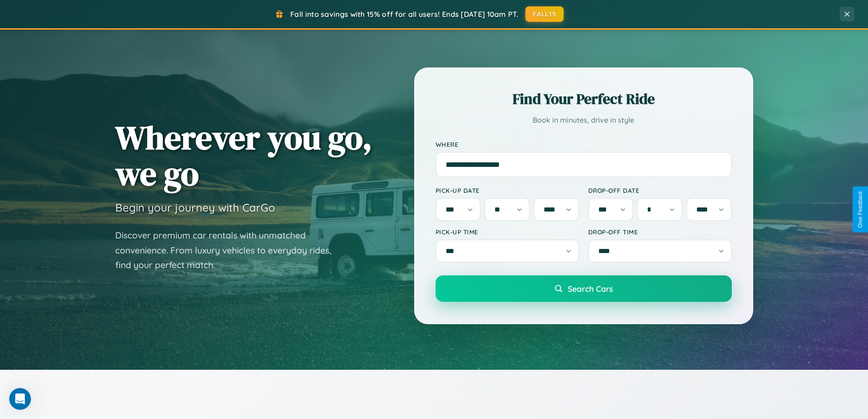 Image resolution: width=868 pixels, height=419 pixels. I want to click on label: Pick-up Date, so click(507, 190).